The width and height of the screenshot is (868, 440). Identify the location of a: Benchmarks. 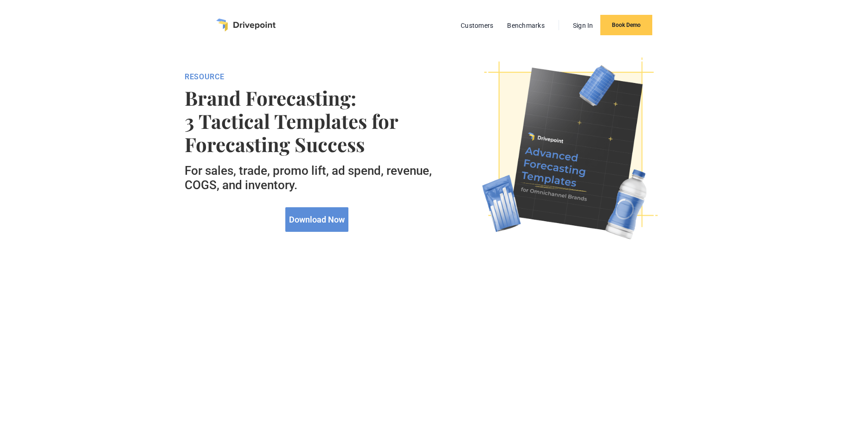
(526, 25).